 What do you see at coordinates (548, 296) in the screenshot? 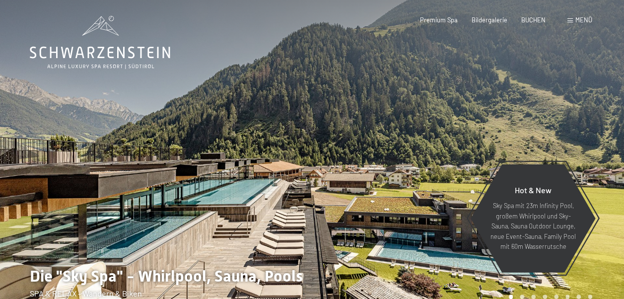
I see `div: Carousel Pagination` at bounding box center [548, 296].